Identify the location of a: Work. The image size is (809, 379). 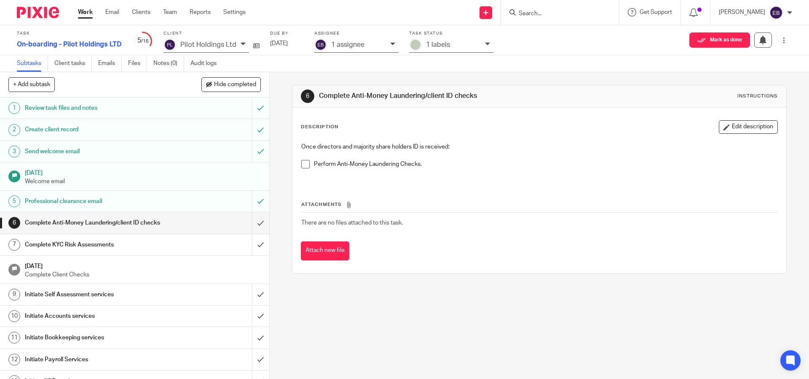
(85, 12).